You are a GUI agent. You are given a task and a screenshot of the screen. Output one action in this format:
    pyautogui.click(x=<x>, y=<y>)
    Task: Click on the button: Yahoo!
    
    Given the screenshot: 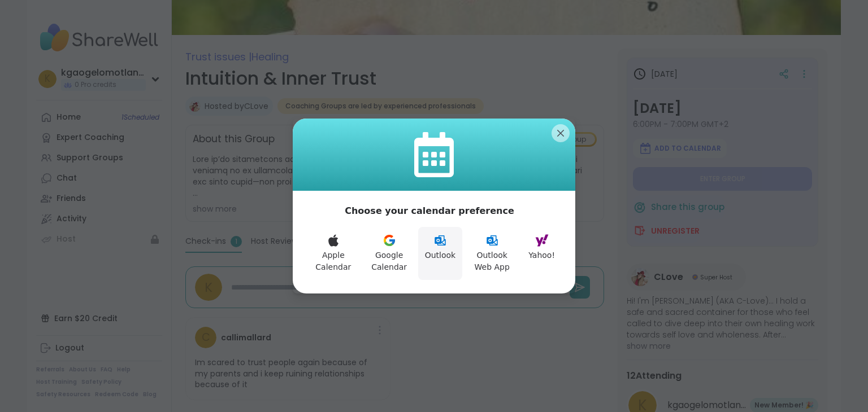 What is the action you would take?
    pyautogui.click(x=541, y=254)
    